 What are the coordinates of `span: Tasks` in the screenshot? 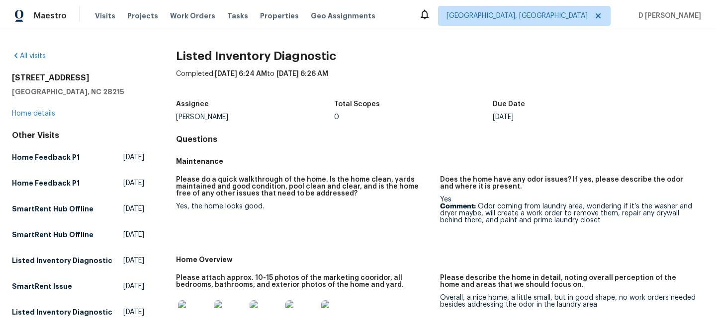 It's located at (238, 16).